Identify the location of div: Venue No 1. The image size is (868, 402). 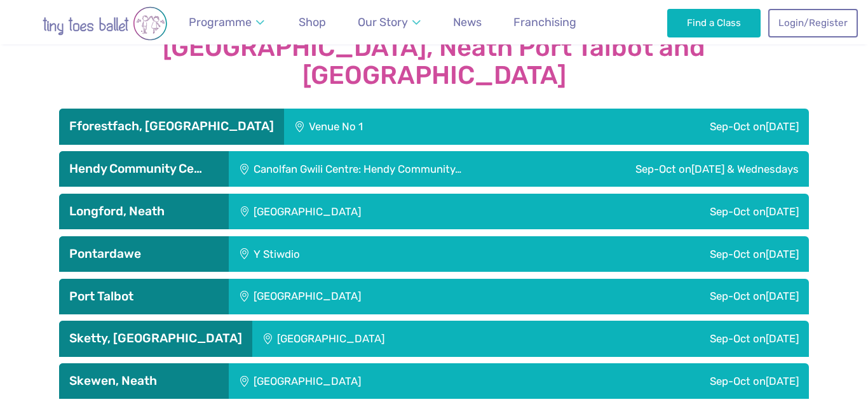
(402, 127).